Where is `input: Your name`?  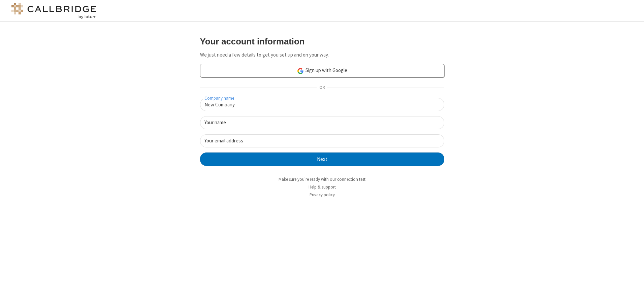 input: Your name is located at coordinates (322, 122).